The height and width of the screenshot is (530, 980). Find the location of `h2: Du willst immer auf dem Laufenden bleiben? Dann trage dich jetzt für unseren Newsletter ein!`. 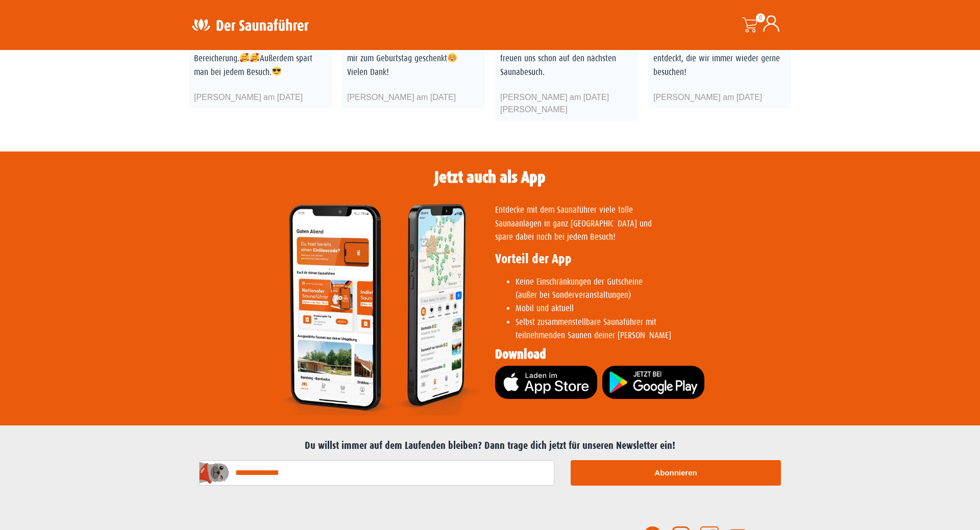

h2: Du willst immer auf dem Laufenden bleiben? Dann trage dich jetzt für unseren Newsletter ein! is located at coordinates (490, 446).